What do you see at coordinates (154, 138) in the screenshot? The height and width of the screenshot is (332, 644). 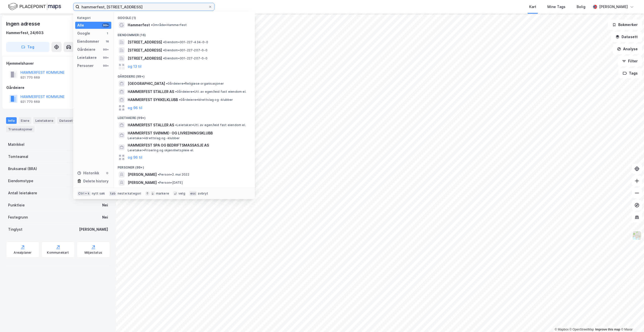 I see `span: Leietaker • Idrettslag og -klubber` at bounding box center [154, 138].